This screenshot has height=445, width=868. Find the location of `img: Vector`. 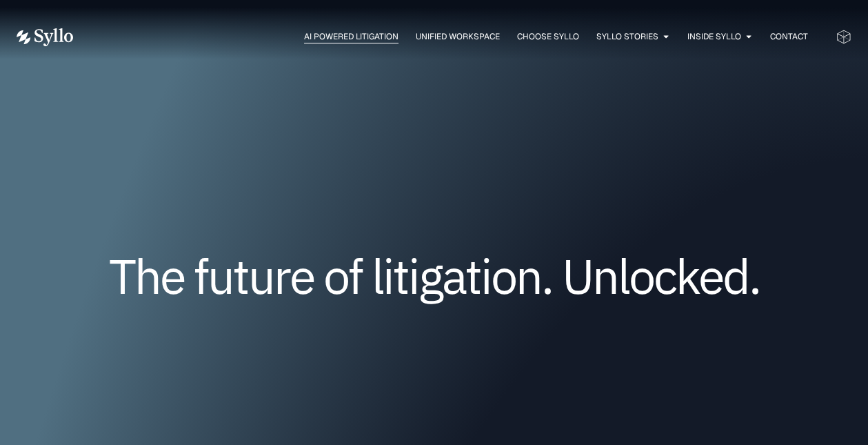

img: Vector is located at coordinates (45, 37).